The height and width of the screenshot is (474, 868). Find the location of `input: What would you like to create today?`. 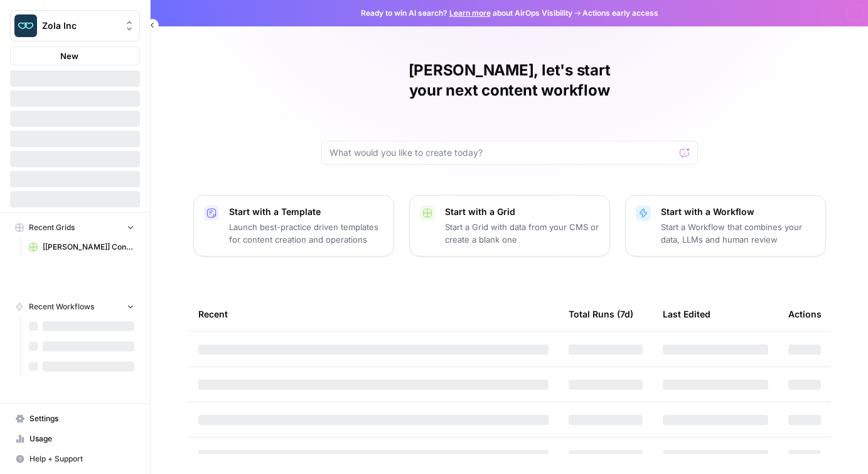

input: What would you like to create today? is located at coordinates (502, 153).